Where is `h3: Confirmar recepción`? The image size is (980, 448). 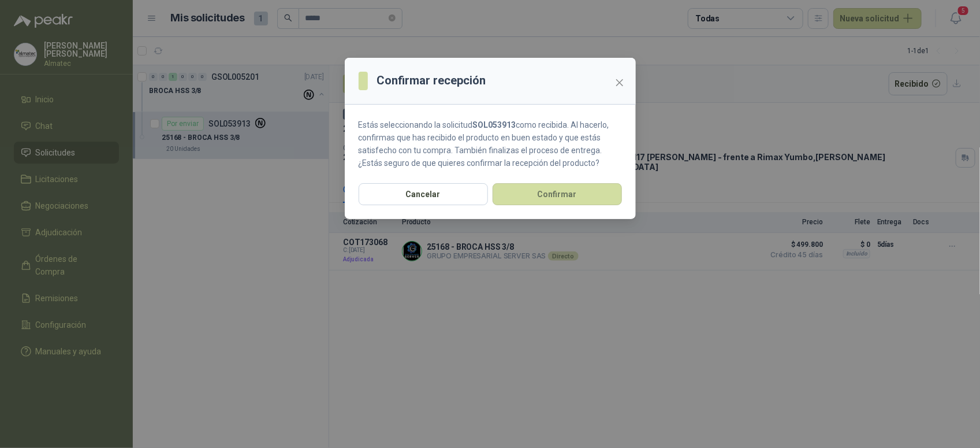
h3: Confirmar recepción is located at coordinates (431, 80).